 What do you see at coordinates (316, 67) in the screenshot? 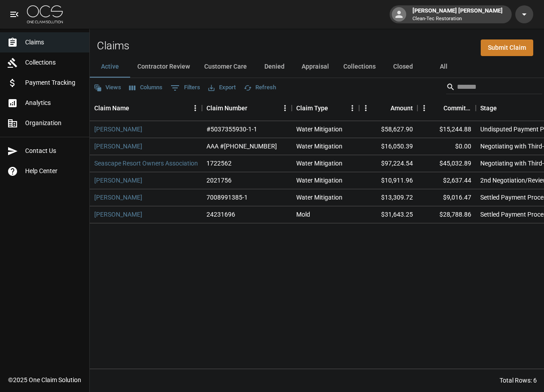
I see `div: dynamic tabs` at bounding box center [316, 67].